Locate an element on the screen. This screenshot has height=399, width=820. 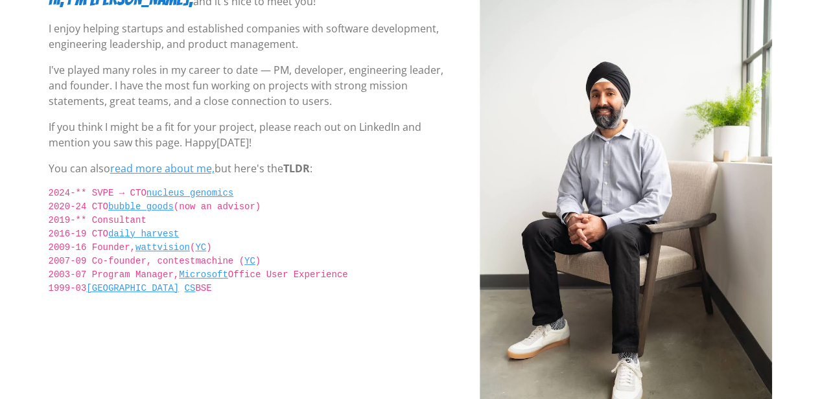
a: read more about me, is located at coordinates (162, 169).